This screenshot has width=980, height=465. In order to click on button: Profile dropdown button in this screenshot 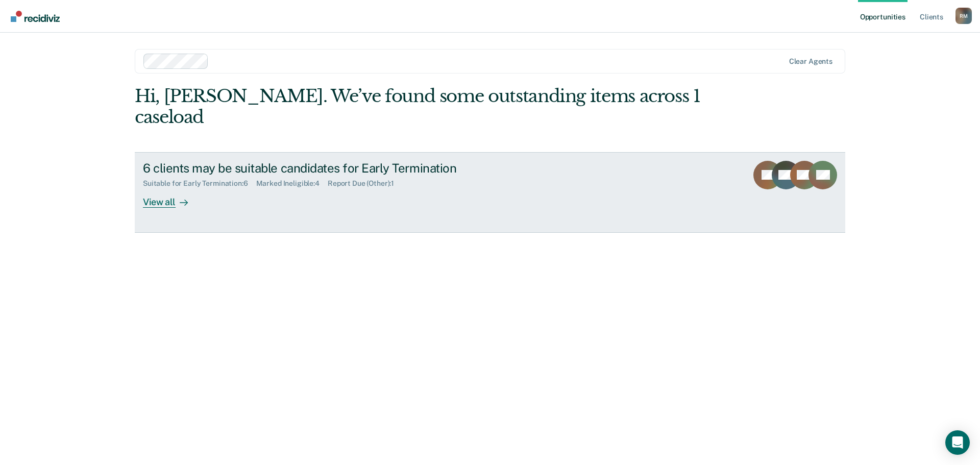, I will do `click(964, 16)`.